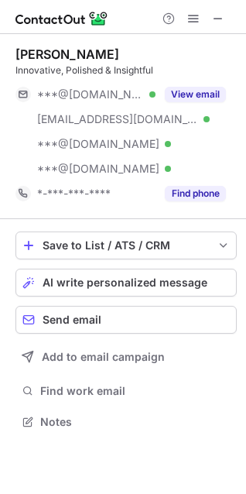  Describe the element at coordinates (126, 320) in the screenshot. I see `button: Send email` at that location.